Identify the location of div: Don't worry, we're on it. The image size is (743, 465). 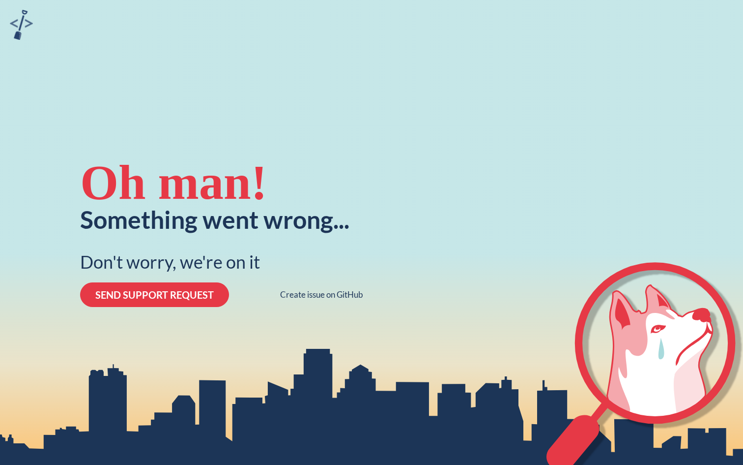
(170, 262).